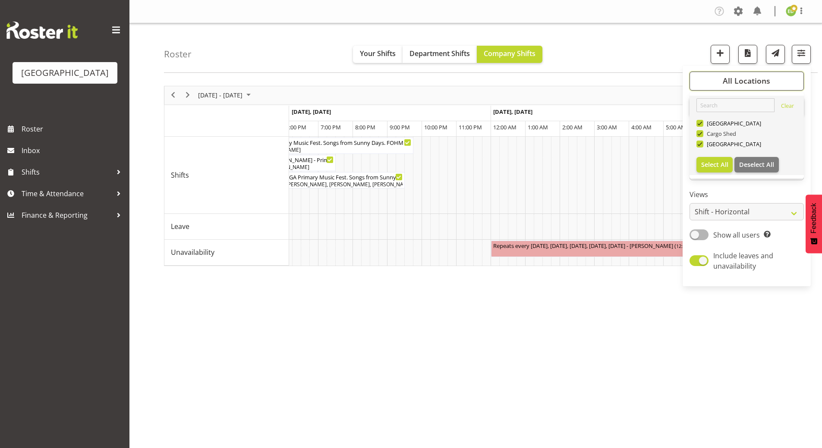 The image size is (822, 448). I want to click on span: 8:00 PM, so click(365, 127).